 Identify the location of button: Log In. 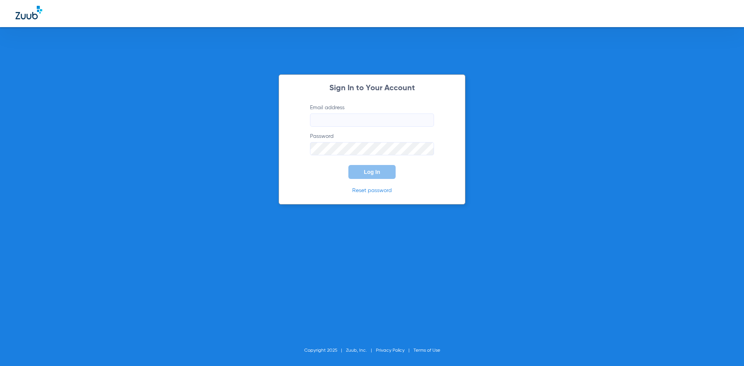
(372, 172).